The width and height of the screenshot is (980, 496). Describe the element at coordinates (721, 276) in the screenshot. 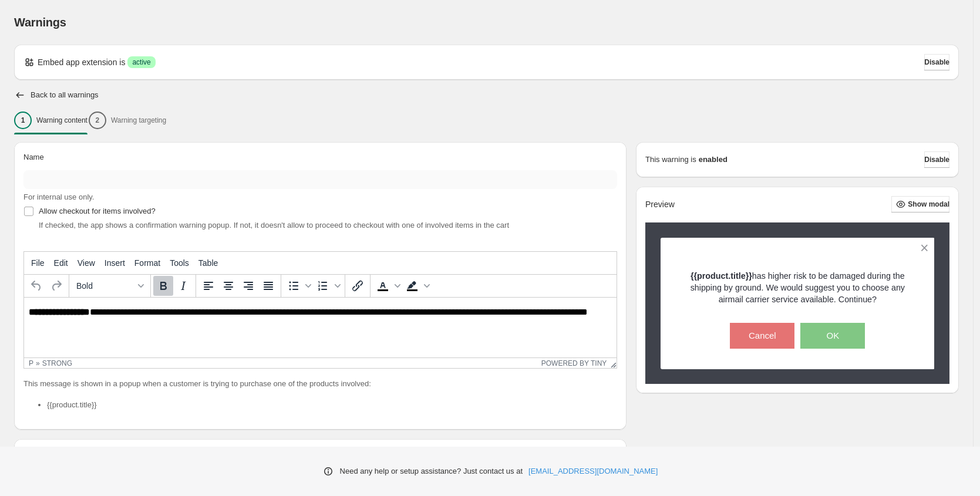

I see `strong: {{product.title}}` at that location.